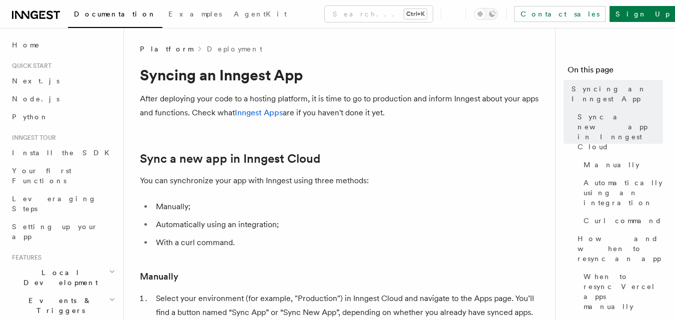 The height and width of the screenshot is (320, 675). What do you see at coordinates (58, 278) in the screenshot?
I see `span: Local Development` at bounding box center [58, 278].